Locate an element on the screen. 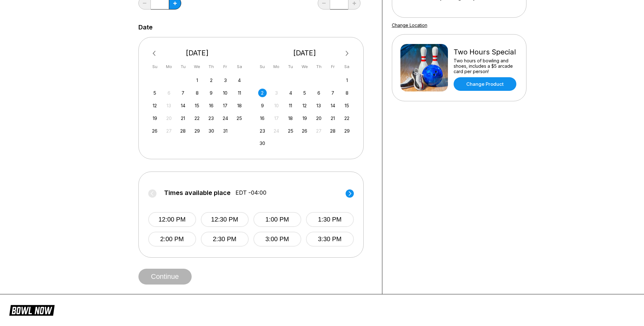 This screenshot has width=644, height=326. div: Not available Monday, November 17th, 2025 is located at coordinates (276, 118).